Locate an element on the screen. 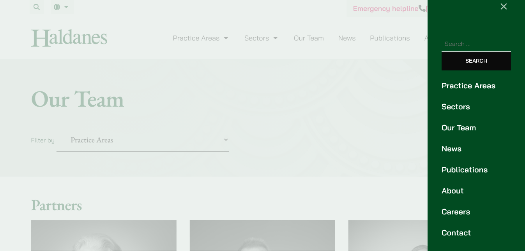 This screenshot has width=525, height=251. a: Careers is located at coordinates (476, 212).